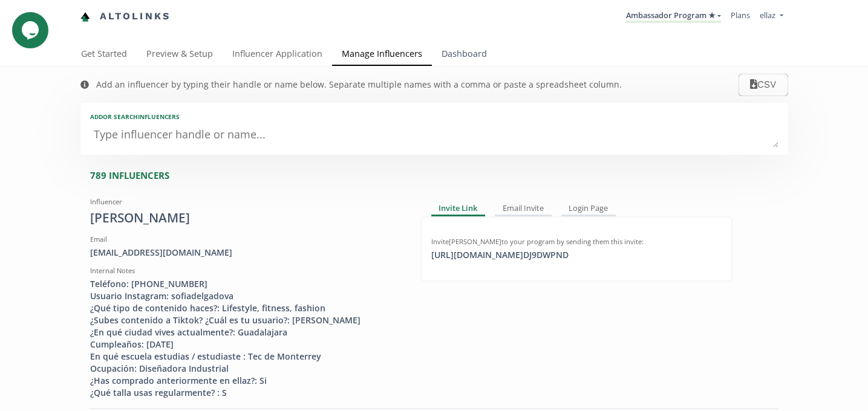 This screenshot has height=411, width=868. I want to click on div: Internal Notes, so click(246, 271).